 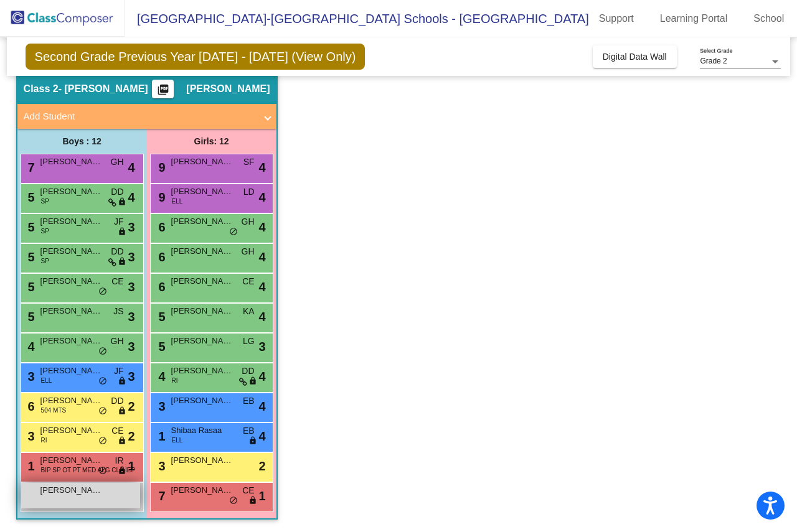 What do you see at coordinates (248, 311) in the screenshot?
I see `span: KA` at bounding box center [248, 311].